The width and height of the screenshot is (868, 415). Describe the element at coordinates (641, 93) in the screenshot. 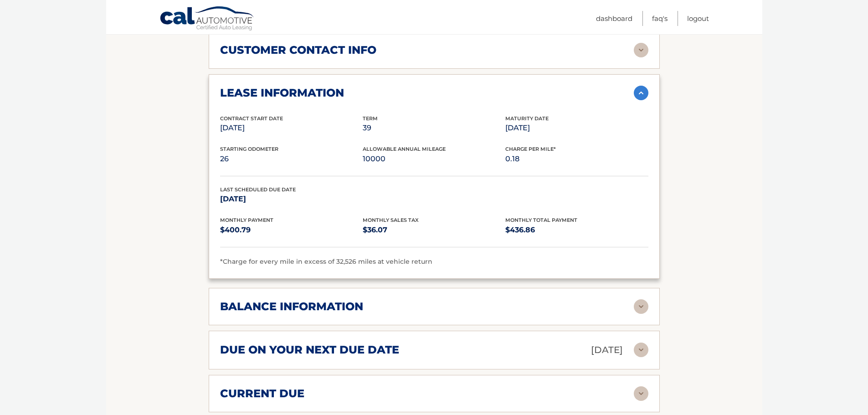

I see `img: accordion-active.svg` at that location.